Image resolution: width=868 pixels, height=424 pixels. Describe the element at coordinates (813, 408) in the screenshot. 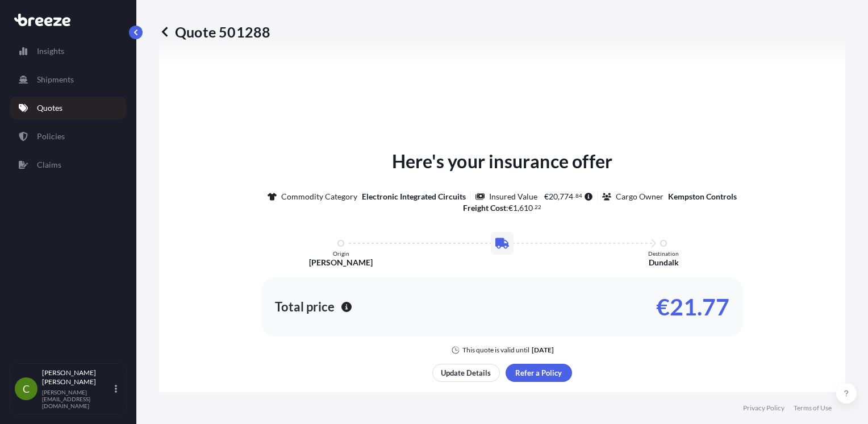

I see `a: Terms of Use` at that location.